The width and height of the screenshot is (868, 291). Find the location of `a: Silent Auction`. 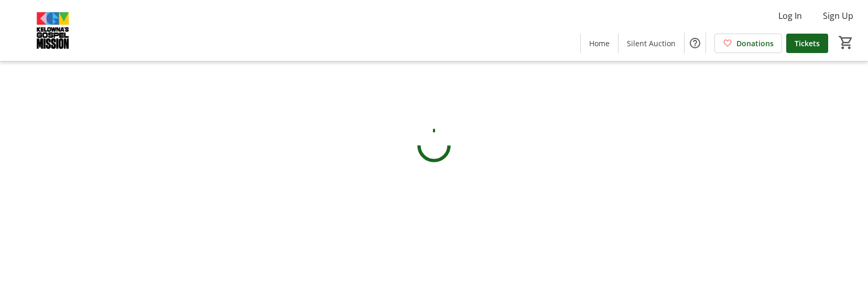

a: Silent Auction is located at coordinates (651, 43).